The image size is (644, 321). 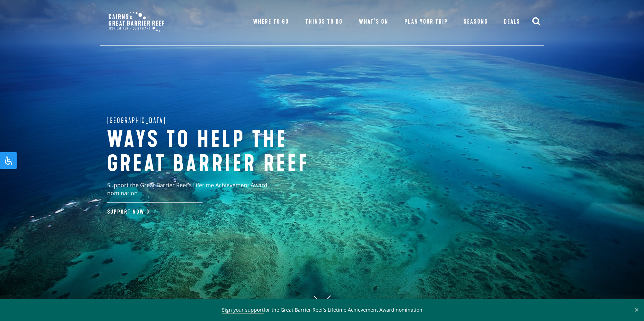 I want to click on a: Support Now, so click(x=128, y=212).